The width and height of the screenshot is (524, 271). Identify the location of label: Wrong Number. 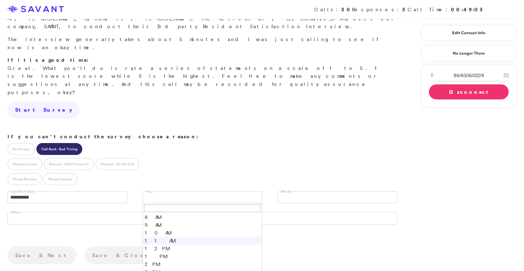
(24, 179).